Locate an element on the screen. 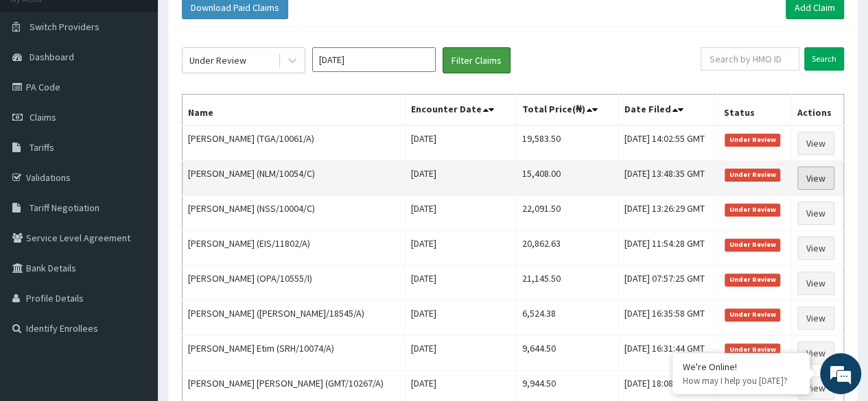  button: Filter Claims is located at coordinates (476, 60).